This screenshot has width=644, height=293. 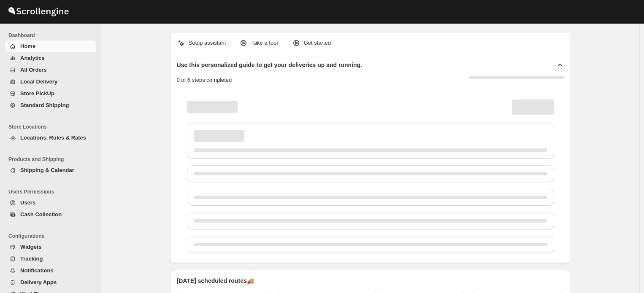 I want to click on span: Tracking, so click(x=31, y=258).